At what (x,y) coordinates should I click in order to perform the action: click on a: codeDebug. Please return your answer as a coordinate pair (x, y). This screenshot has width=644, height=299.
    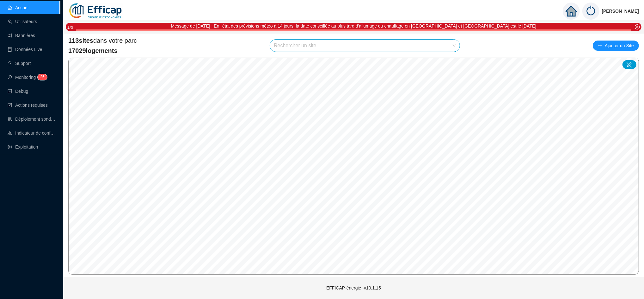
    Looking at the image, I should click on (18, 91).